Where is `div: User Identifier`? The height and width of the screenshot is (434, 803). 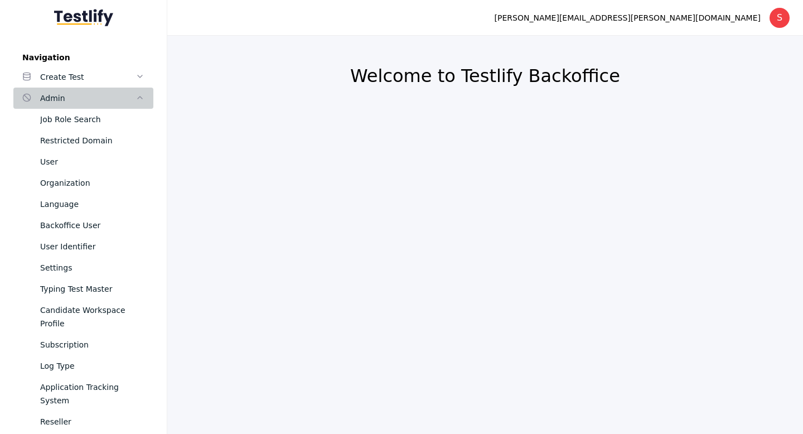
div: User Identifier is located at coordinates (92, 246).